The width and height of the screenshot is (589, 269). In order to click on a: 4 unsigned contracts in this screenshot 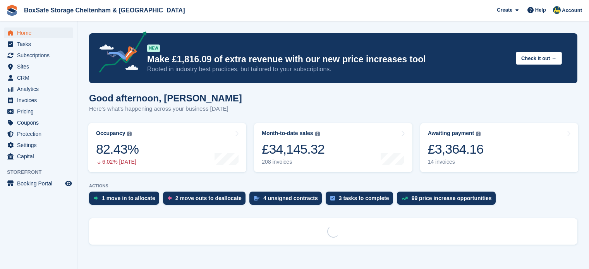, I will do `click(287, 200)`.